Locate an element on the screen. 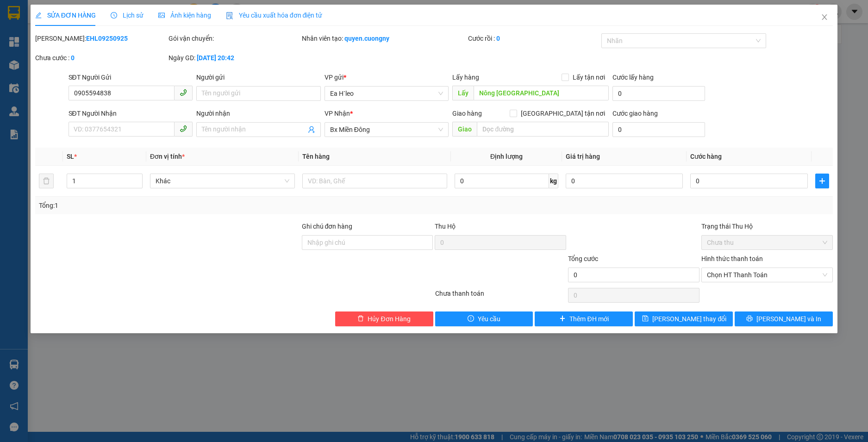  span: Bx Miền Đông is located at coordinates (386, 130).